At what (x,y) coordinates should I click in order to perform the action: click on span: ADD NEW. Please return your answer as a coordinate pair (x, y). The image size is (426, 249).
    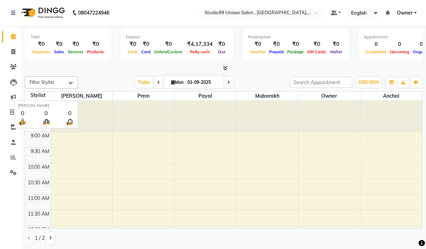
    Looking at the image, I should click on (369, 82).